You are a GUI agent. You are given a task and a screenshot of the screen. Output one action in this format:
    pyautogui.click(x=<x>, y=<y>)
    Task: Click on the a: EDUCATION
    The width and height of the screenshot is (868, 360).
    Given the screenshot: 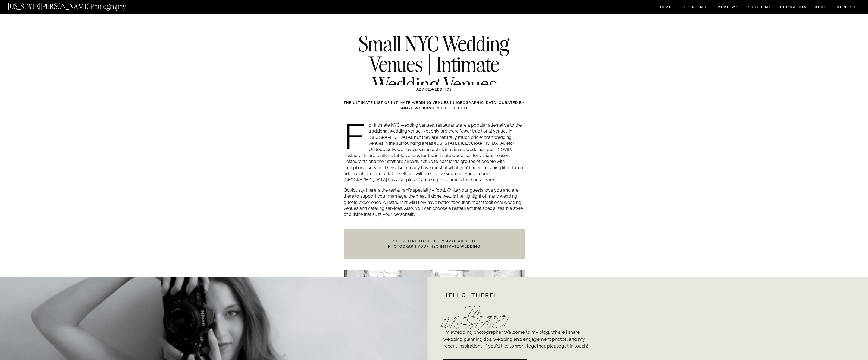 What is the action you would take?
    pyautogui.click(x=793, y=8)
    